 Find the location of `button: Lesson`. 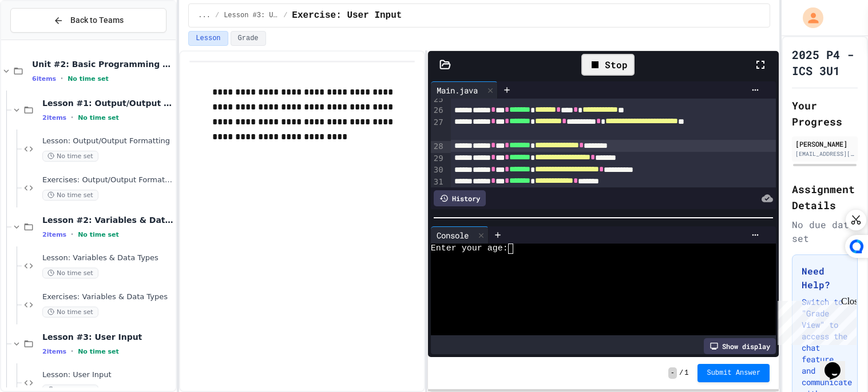

button: Lesson is located at coordinates (208, 38).